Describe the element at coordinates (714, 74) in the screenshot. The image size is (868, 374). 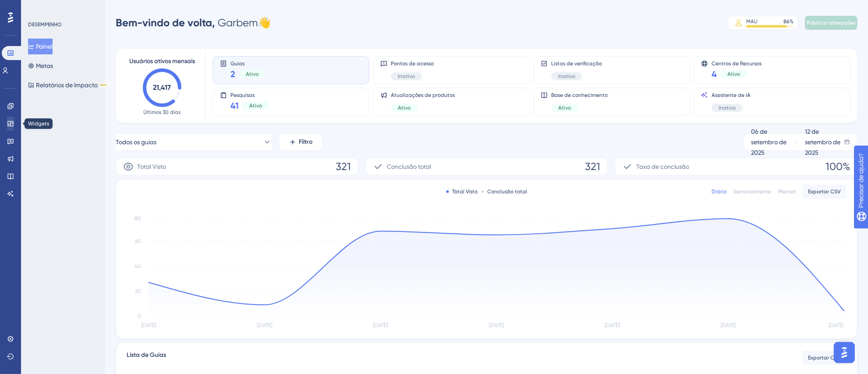
I see `font: 4` at that location.